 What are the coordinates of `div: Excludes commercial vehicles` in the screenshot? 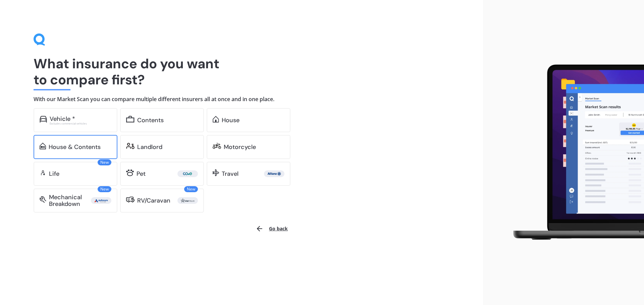 It's located at (80, 123).